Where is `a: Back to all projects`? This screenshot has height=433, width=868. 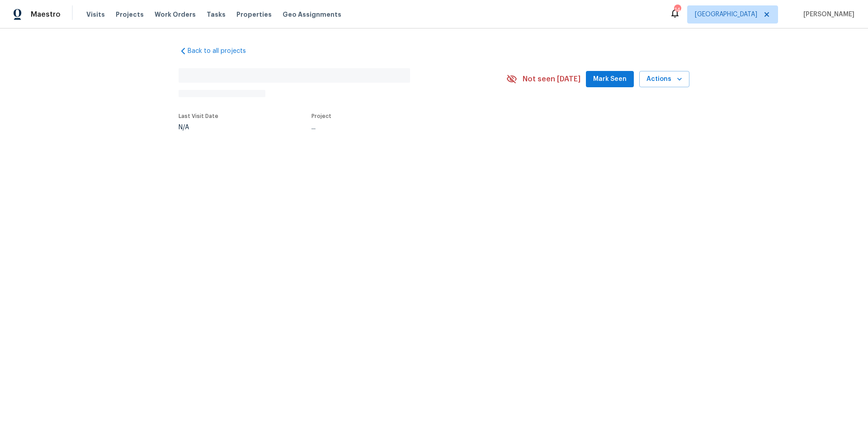
a: Back to all projects is located at coordinates (222, 51).